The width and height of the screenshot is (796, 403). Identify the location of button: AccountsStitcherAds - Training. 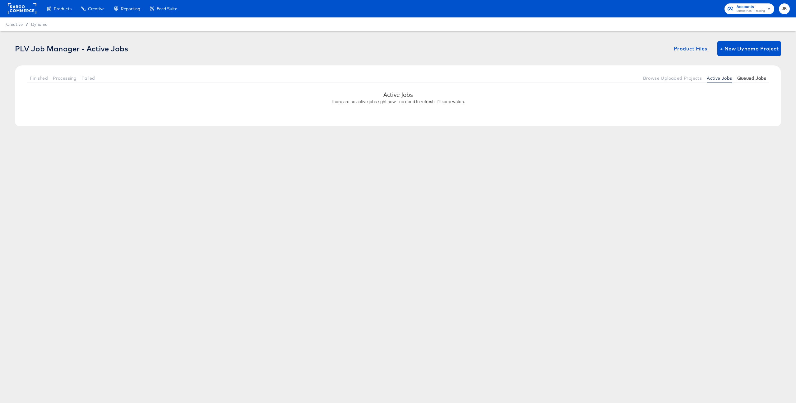
(750, 9).